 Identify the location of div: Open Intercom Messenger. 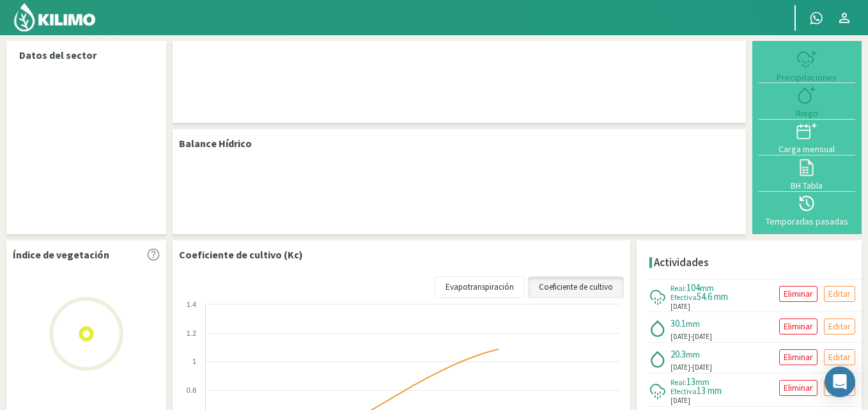
(841, 382).